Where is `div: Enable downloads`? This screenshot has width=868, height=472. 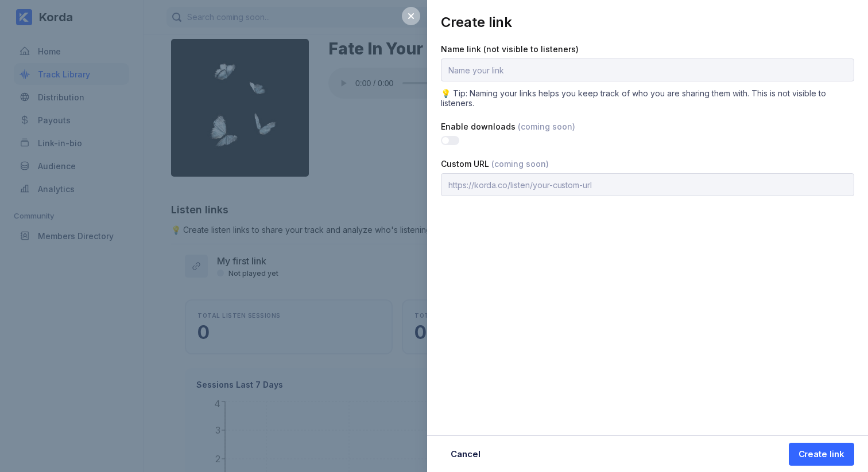
div: Enable downloads is located at coordinates (648, 126).